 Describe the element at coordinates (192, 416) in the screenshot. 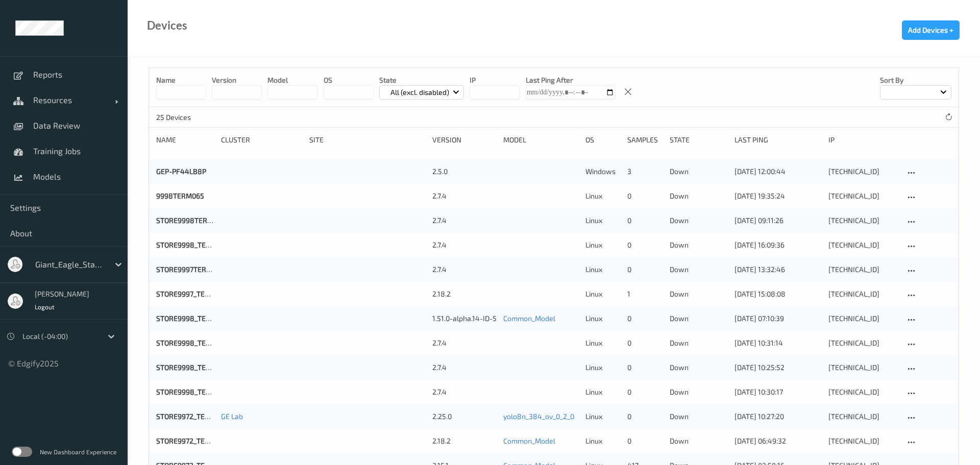

I see `a: STORE9972_TERM529` at that location.